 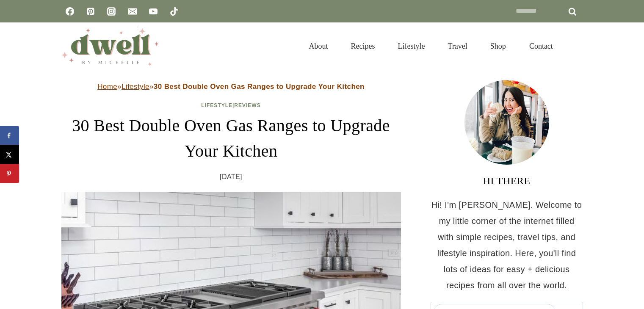 I want to click on a: Home, so click(x=107, y=87).